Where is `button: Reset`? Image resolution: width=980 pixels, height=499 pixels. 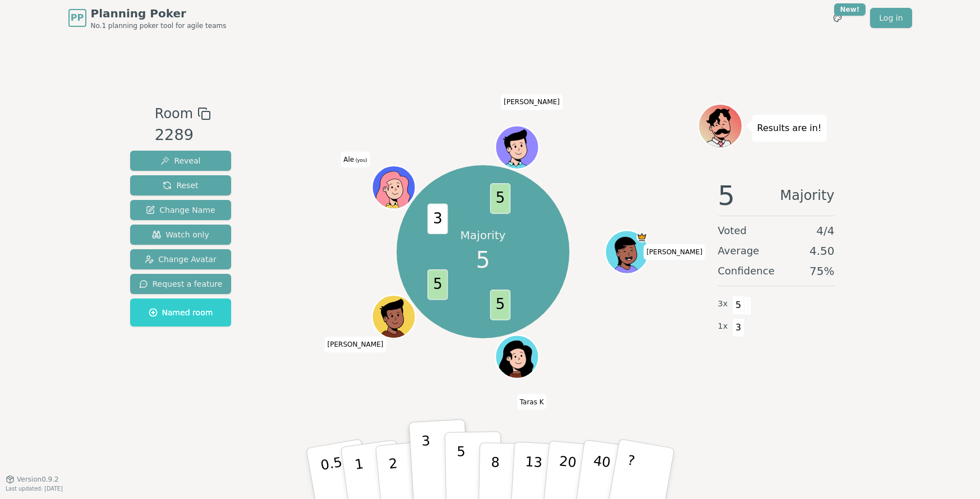
button: Reset is located at coordinates (181, 185).